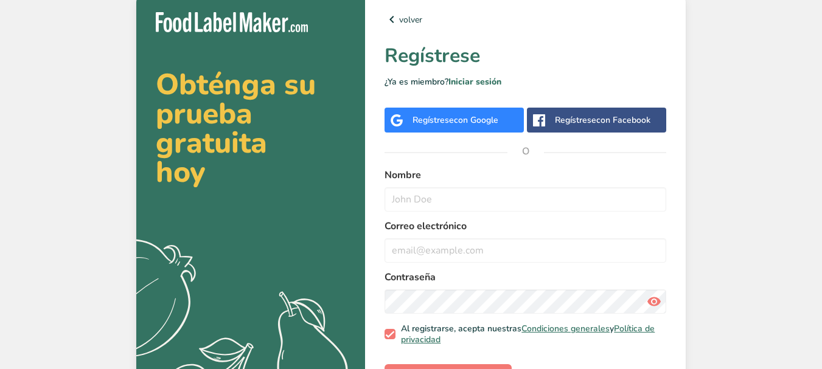  I want to click on span: con Google, so click(476, 120).